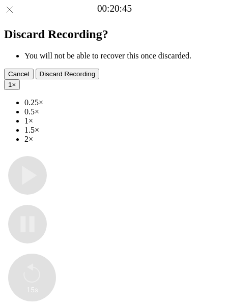 The width and height of the screenshot is (229, 306). I want to click on button: Cancel, so click(19, 74).